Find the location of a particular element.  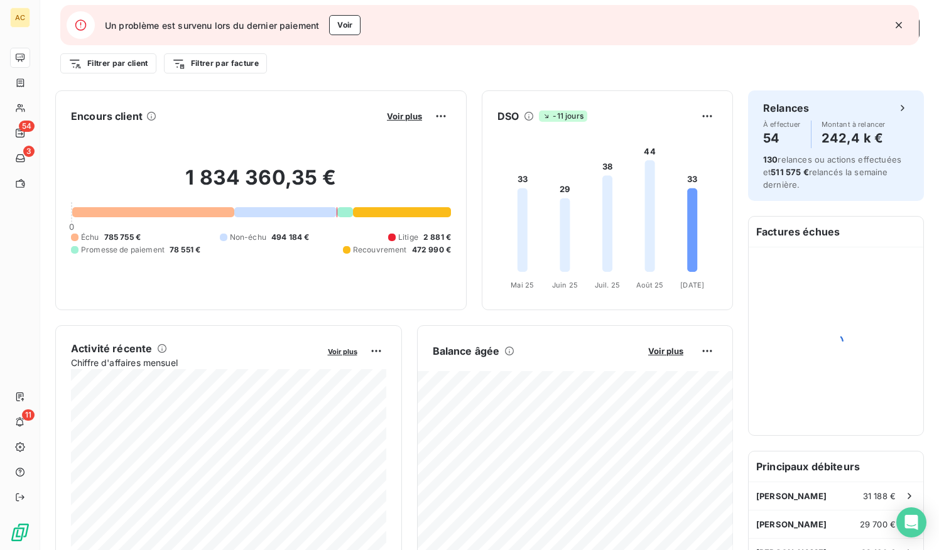

span: 54 is located at coordinates (26, 126).